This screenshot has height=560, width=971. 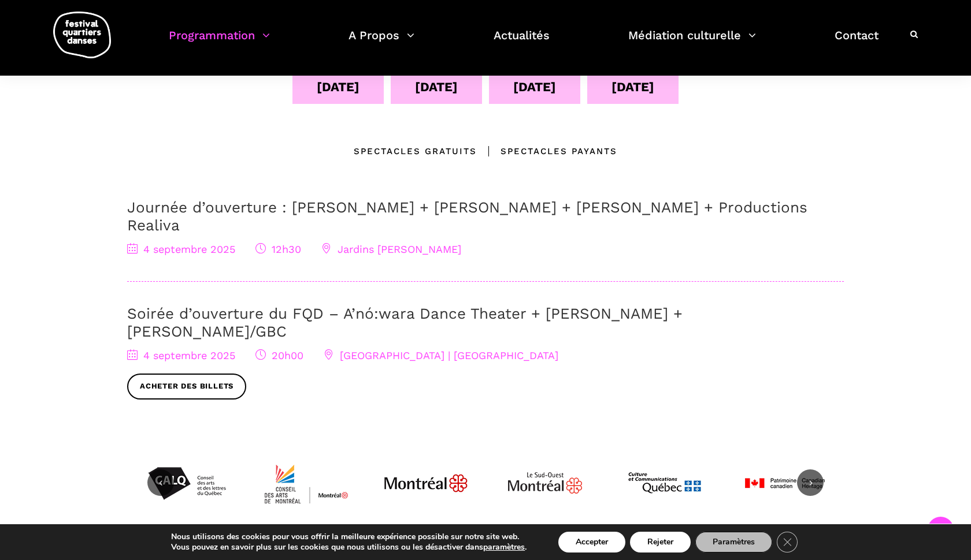 What do you see at coordinates (306, 483) in the screenshot?
I see `img: CMYK_Logo_CAMMontreal` at bounding box center [306, 483].